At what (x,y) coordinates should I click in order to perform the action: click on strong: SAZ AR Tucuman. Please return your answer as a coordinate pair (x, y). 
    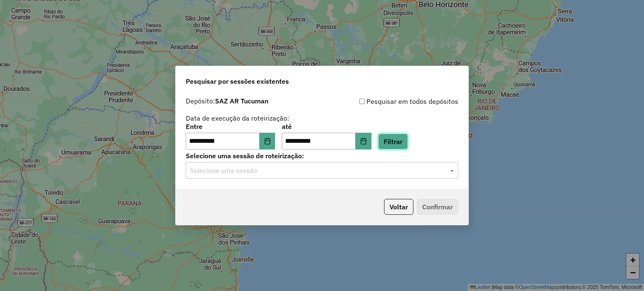
    Looking at the image, I should click on (241, 101).